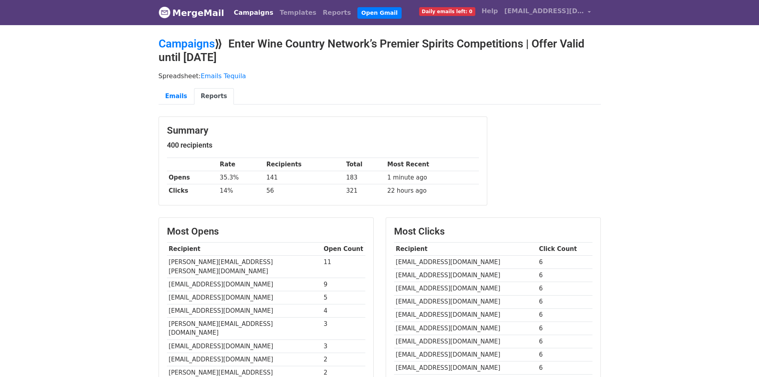 Image resolution: width=759 pixels, height=377 pixels. Describe the element at coordinates (191, 13) in the screenshot. I see `a: MergeMail` at that location.